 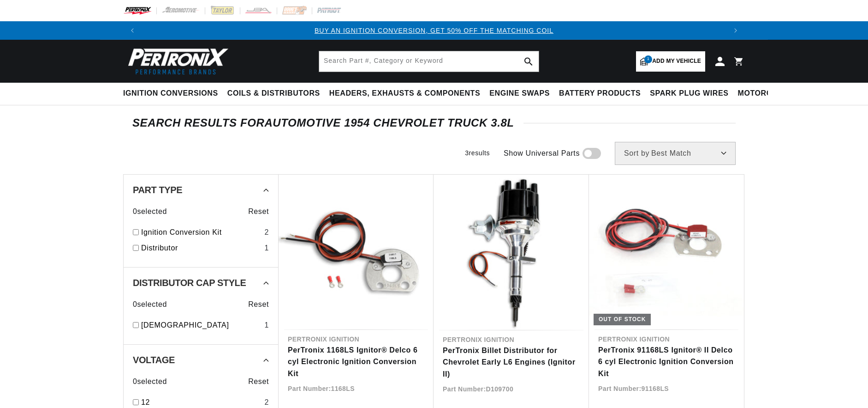 What do you see at coordinates (157, 189) in the screenshot?
I see `span: Part Type` at bounding box center [157, 189].